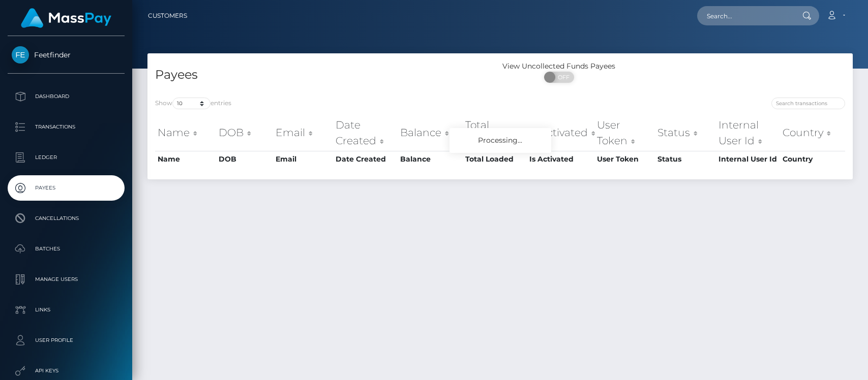  I want to click on a: Customers, so click(167, 16).